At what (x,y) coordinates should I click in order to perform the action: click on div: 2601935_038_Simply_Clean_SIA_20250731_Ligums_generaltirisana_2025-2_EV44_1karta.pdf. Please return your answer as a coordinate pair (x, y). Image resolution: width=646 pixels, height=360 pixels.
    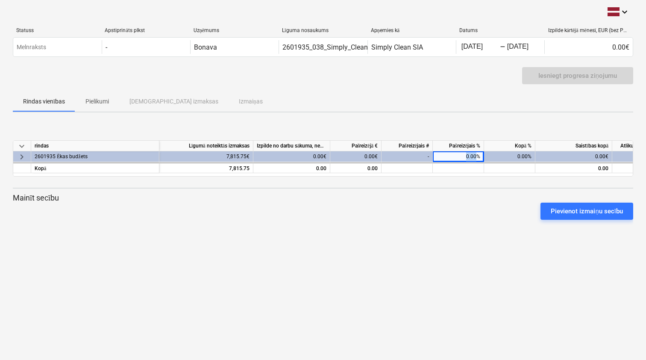
    Looking at the image, I should click on (424, 47).